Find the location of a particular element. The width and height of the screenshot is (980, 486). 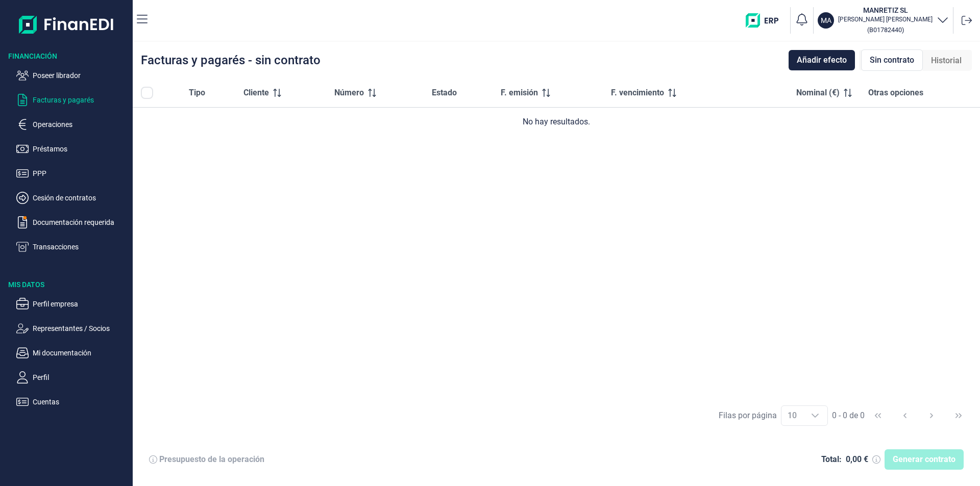

span: Cliente is located at coordinates (256, 93).